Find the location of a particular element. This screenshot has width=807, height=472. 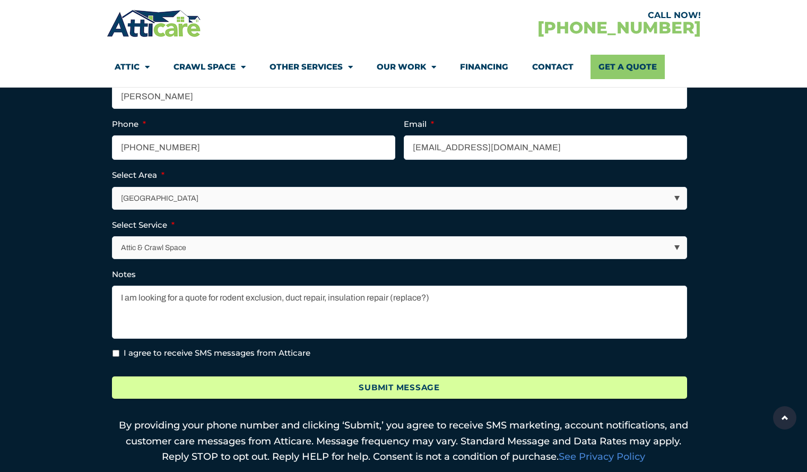

label: Notes is located at coordinates (124, 274).